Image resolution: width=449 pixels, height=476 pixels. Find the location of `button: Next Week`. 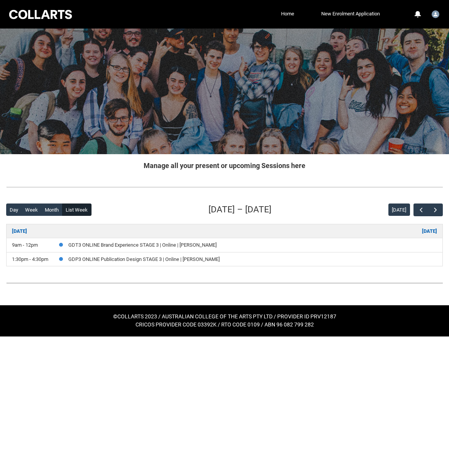

button: Next Week is located at coordinates (435, 210).